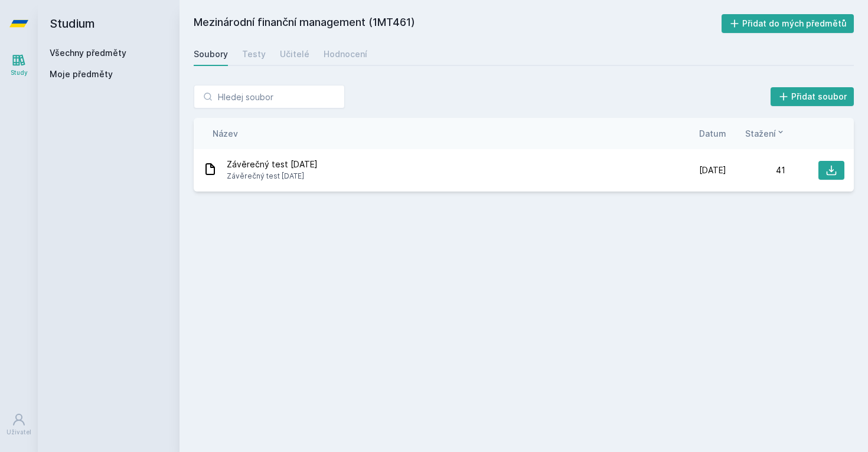 This screenshot has height=452, width=868. I want to click on h2: Mezinárodní finanční management (1MT461), so click(457, 23).